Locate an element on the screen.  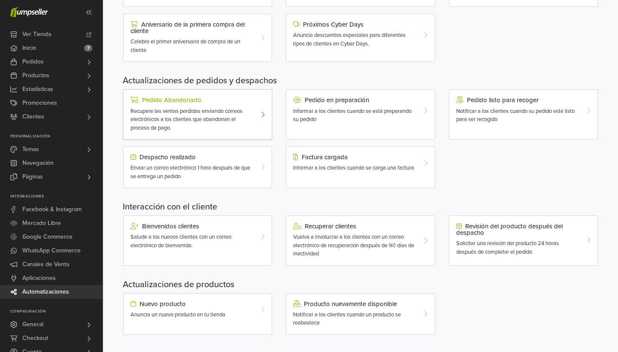
span: WhatsApp Commerce is located at coordinates (51, 250).